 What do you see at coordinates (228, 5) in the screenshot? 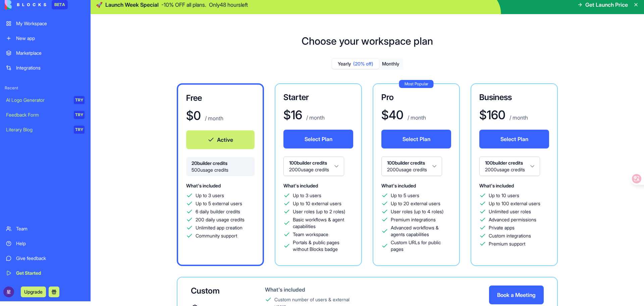
I see `p: Only 48 hours left` at bounding box center [228, 5].